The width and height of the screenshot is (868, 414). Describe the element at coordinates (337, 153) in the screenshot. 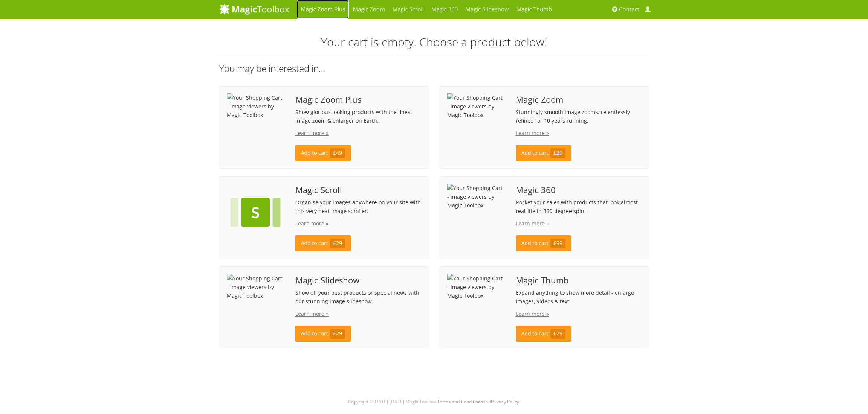

I see `span: £49` at that location.